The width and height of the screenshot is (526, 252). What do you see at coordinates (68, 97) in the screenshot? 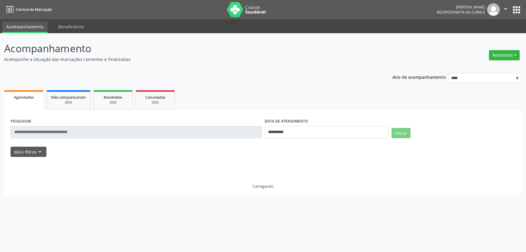
I see `span: Não compareceram` at bounding box center [68, 97].